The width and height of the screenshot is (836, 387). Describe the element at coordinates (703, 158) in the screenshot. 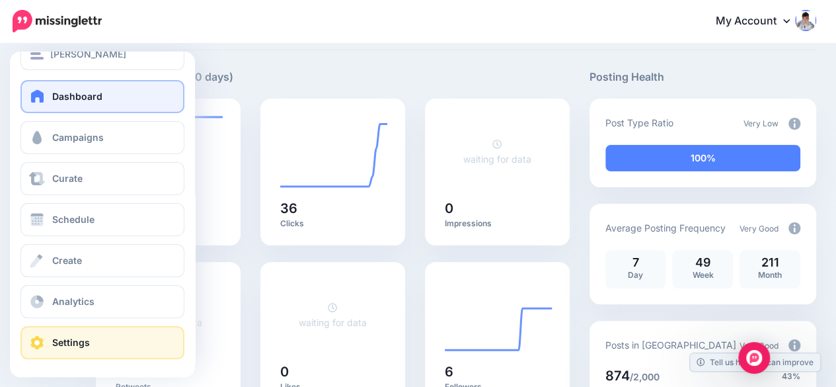

I see `div: 100% of your posts in the last 30 days have been from Drip Campaigns` at that location.